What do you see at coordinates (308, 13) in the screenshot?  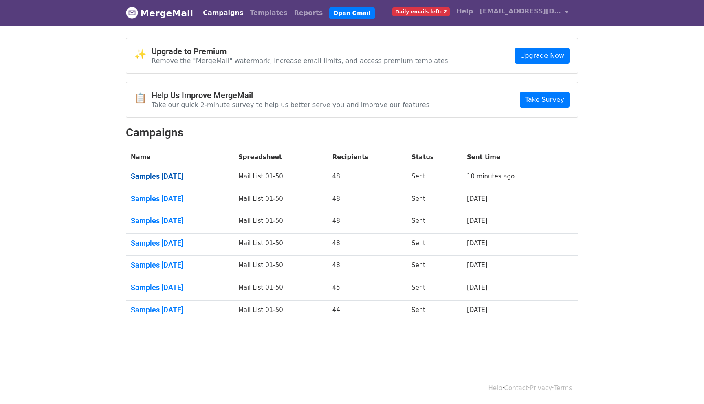 I see `a: Reports` at bounding box center [308, 13].